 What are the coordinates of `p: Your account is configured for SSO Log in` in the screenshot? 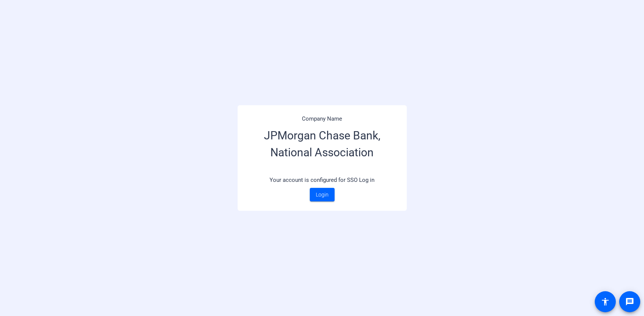 It's located at (322, 180).